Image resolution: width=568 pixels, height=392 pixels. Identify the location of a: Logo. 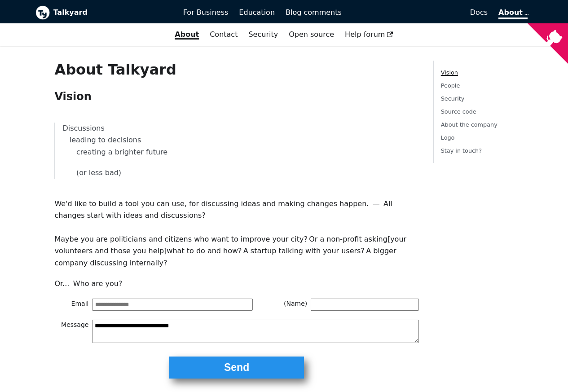
(448, 138).